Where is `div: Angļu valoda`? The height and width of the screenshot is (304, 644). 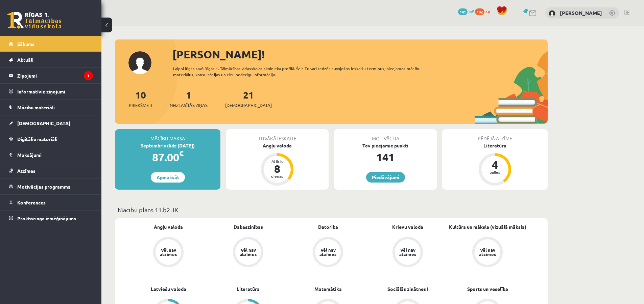 div: Angļu valoda is located at coordinates (277, 146).